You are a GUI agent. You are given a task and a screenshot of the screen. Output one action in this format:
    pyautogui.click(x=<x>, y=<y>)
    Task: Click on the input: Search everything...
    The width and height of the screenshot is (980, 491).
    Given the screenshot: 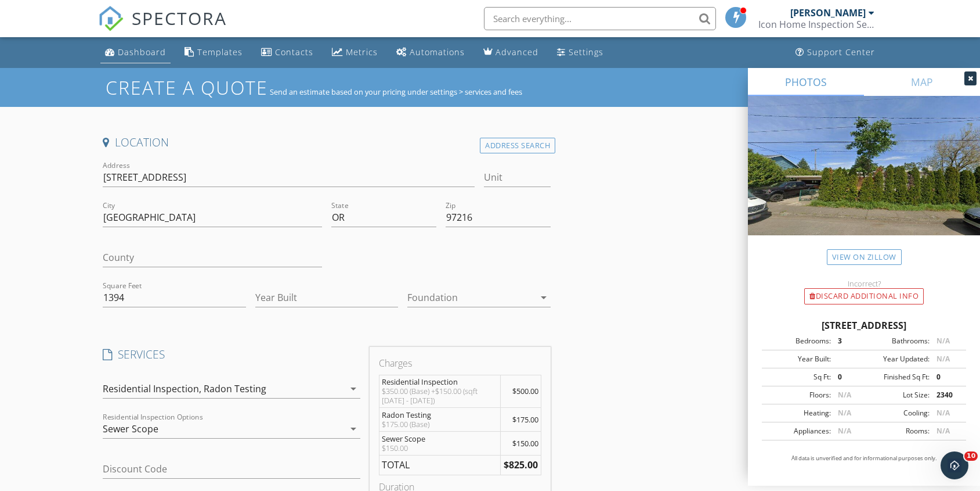 What is the action you would take?
    pyautogui.click(x=600, y=19)
    